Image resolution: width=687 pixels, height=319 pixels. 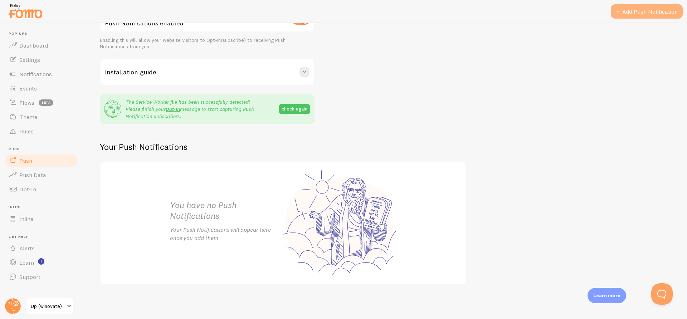 I want to click on a: Rules, so click(x=41, y=131).